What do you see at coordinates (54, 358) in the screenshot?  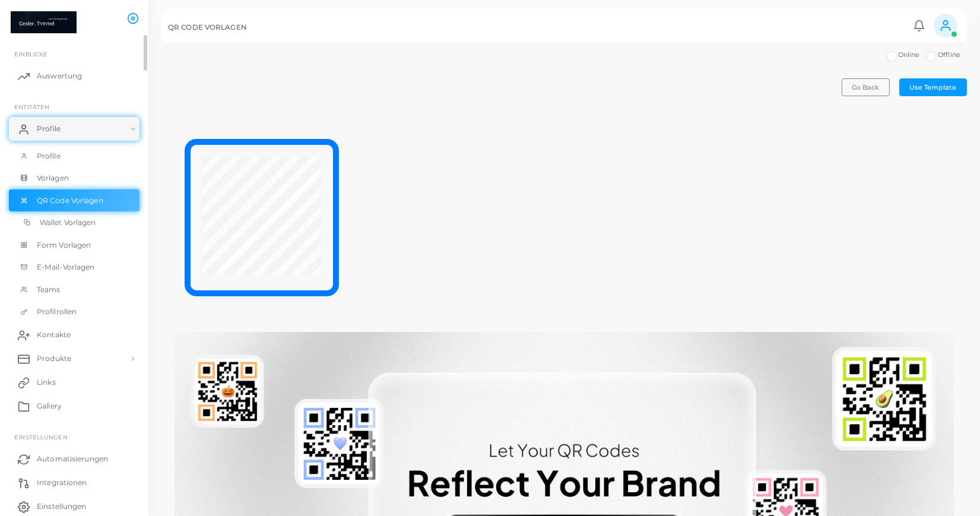 I see `span: Produkte` at bounding box center [54, 358].